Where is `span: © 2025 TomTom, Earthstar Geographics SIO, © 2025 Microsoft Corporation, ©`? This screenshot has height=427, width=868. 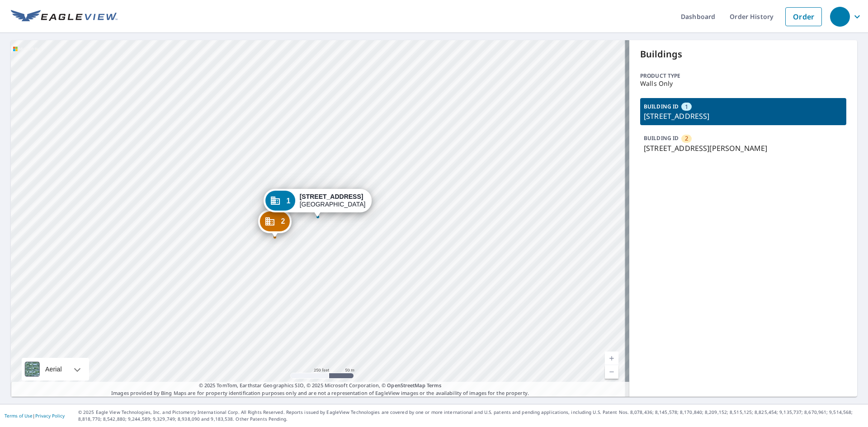
span: © 2025 TomTom, Earthstar Geographics SIO, © 2025 Microsoft Corporation, © is located at coordinates (320, 386).